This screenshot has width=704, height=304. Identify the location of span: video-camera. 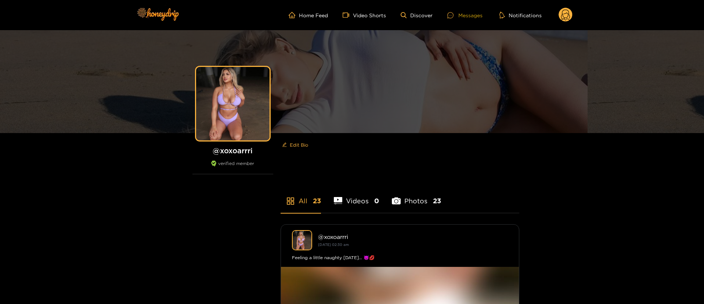
(348, 15).